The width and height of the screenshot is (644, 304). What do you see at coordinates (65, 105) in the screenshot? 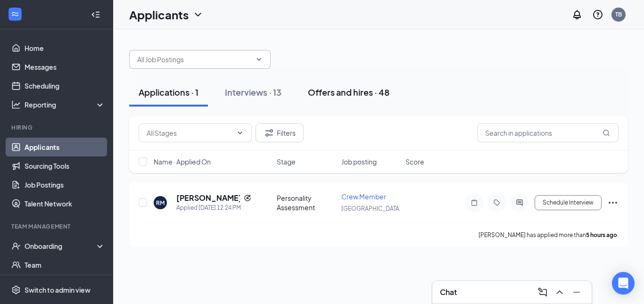
I see `div: Reporting` at bounding box center [65, 105].